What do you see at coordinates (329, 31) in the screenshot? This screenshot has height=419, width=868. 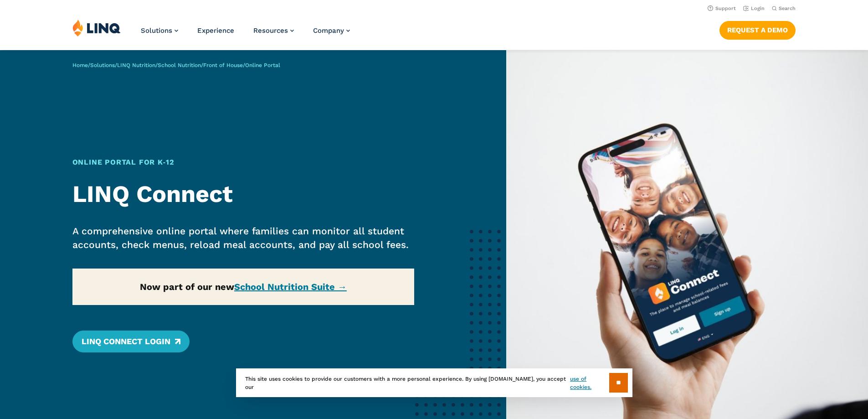 I see `span: Company` at bounding box center [329, 31].